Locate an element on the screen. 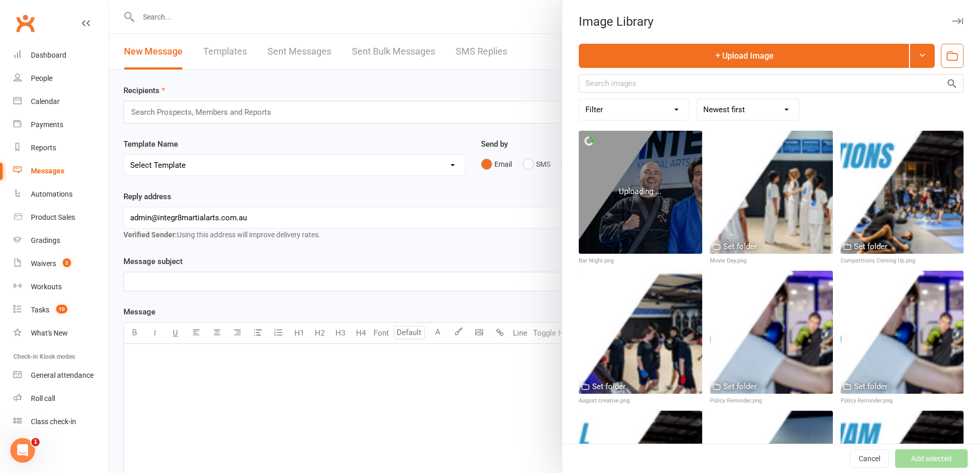 The height and width of the screenshot is (473, 980). div: Gradings is located at coordinates (45, 240).